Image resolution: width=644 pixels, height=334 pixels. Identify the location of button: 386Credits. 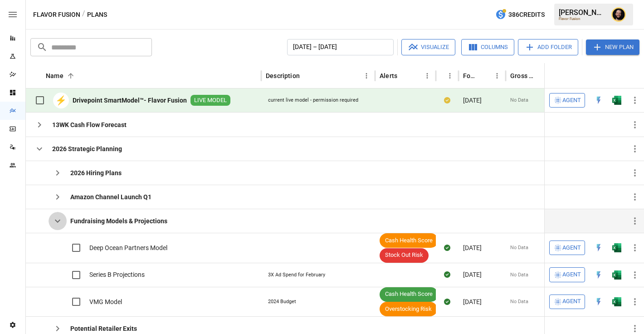
(520, 15).